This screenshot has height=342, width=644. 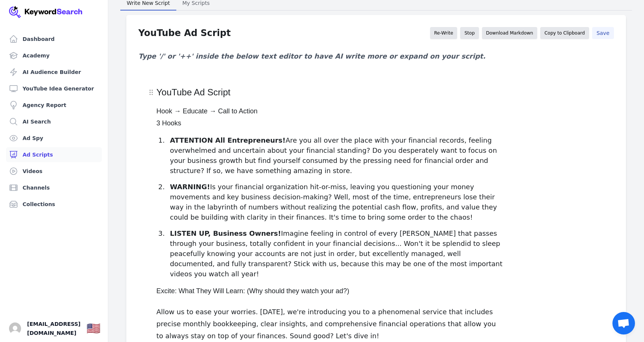 What do you see at coordinates (190, 186) in the screenshot?
I see `strong: WARNING!` at bounding box center [190, 186].